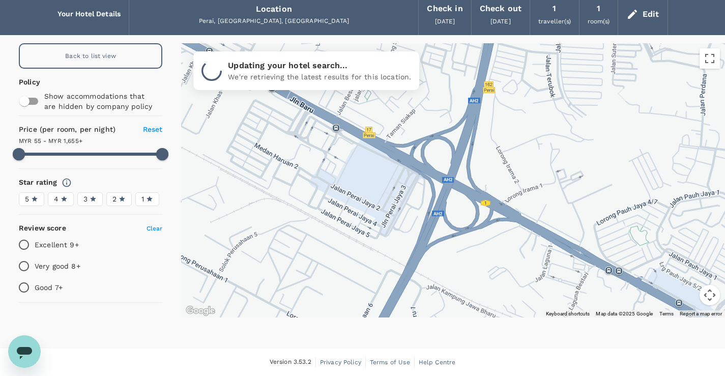 The height and width of the screenshot is (376, 725). Describe the element at coordinates (555, 21) in the screenshot. I see `span: traveller(s)` at that location.